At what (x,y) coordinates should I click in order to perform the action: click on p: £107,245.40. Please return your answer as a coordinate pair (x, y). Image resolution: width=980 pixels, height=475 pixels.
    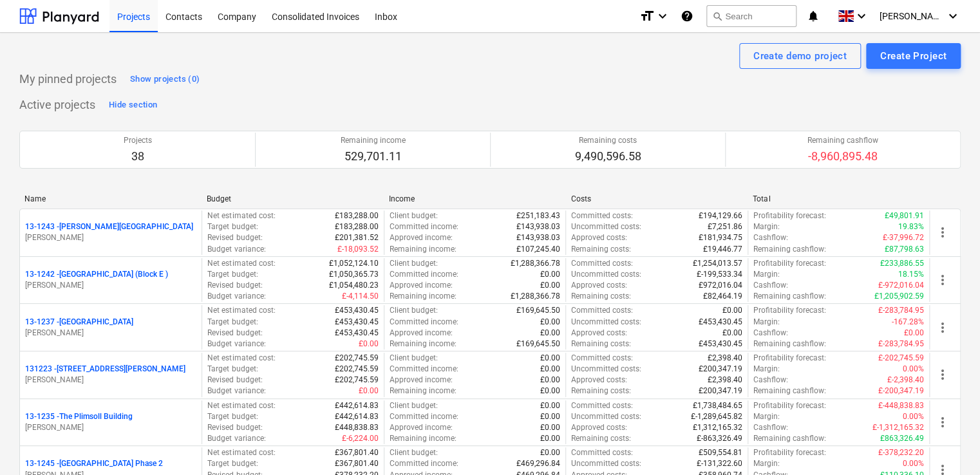
    Looking at the image, I should click on (538, 249).